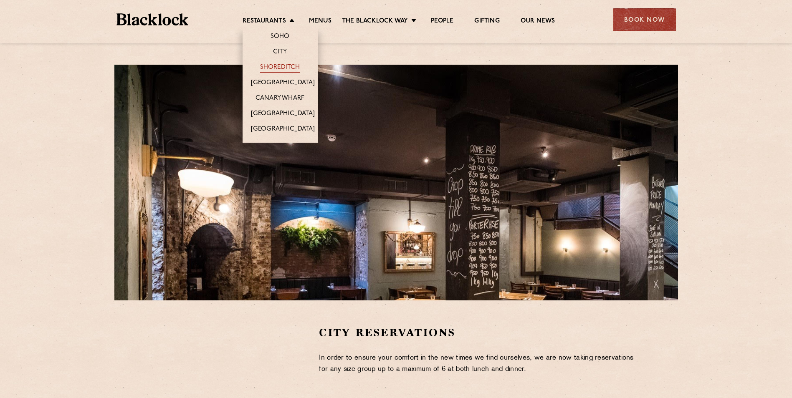  I want to click on div: Book Now, so click(645, 19).